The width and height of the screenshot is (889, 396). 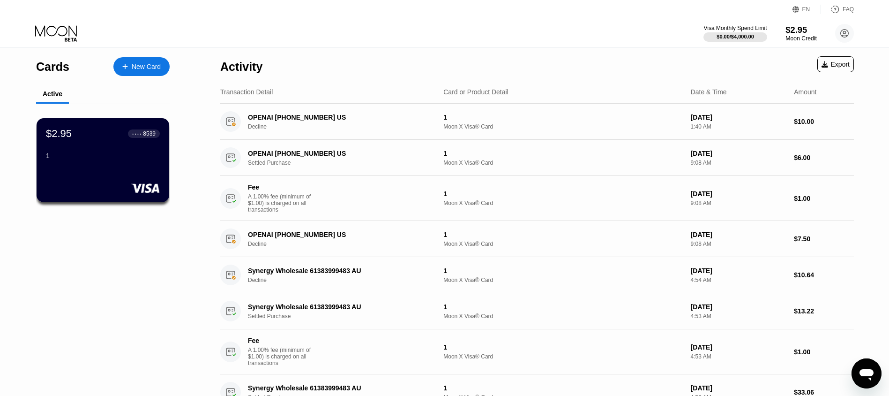 I want to click on div: Cards, so click(x=52, y=67).